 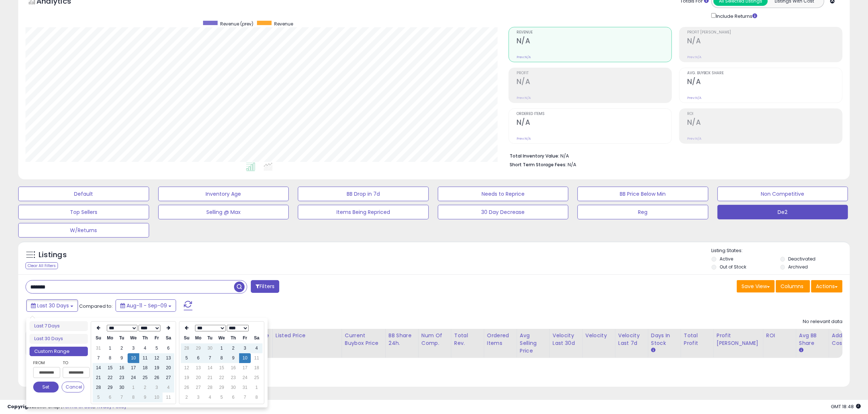 I want to click on small: Days In Stock., so click(x=653, y=351).